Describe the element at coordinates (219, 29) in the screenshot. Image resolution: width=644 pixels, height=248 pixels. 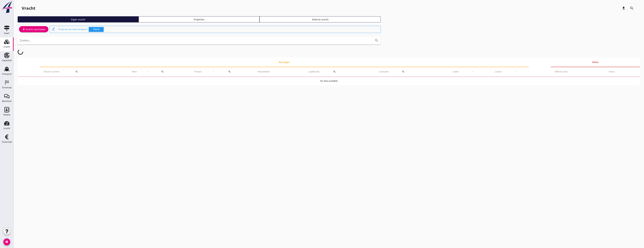
I see `div: Terug naar de oude weergave?` at that location.